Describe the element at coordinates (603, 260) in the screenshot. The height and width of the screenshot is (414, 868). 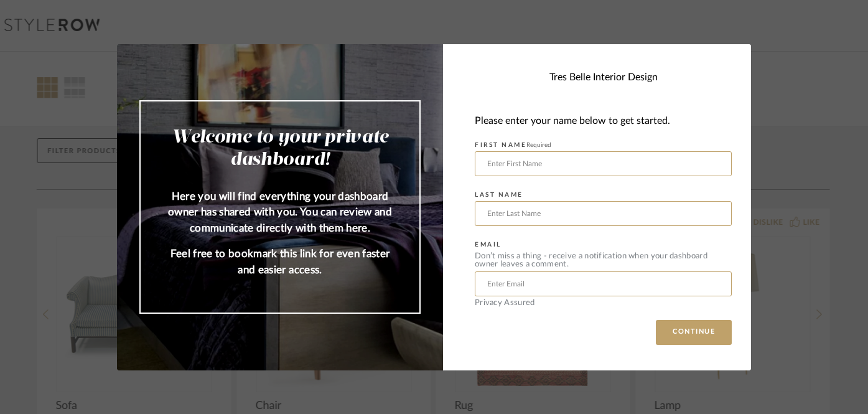
I see `div: Don’t miss a thing - receive a notification when your dashboard owner leaves a comment.` at that location.